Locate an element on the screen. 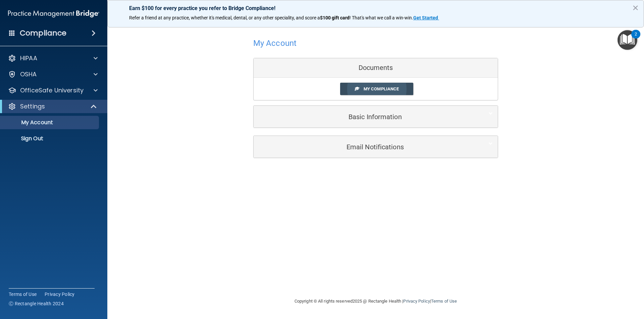  span: My Compliance is located at coordinates (381, 88).